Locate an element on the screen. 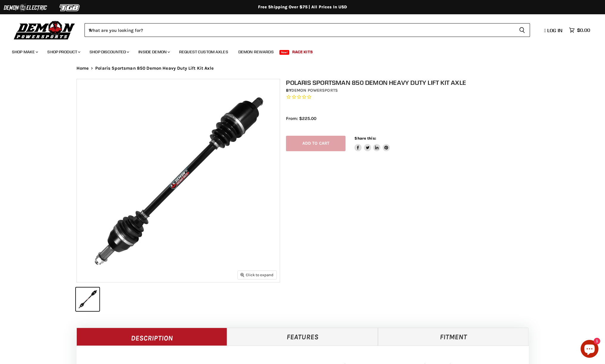 The height and width of the screenshot is (364, 605). button: Click to expand is located at coordinates (257, 275).